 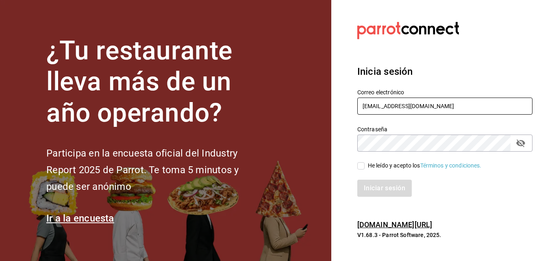 I want to click on button: passwordField, so click(x=521, y=143).